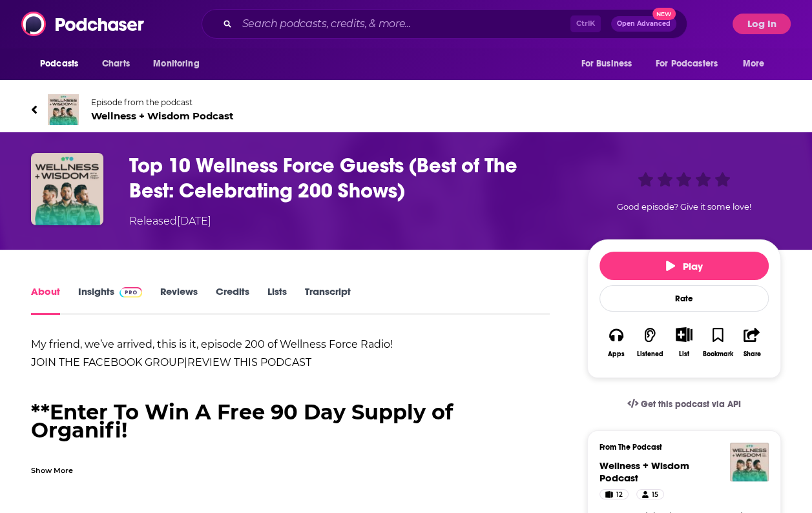 The height and width of the screenshot is (513, 812). I want to click on a: 12, so click(614, 495).